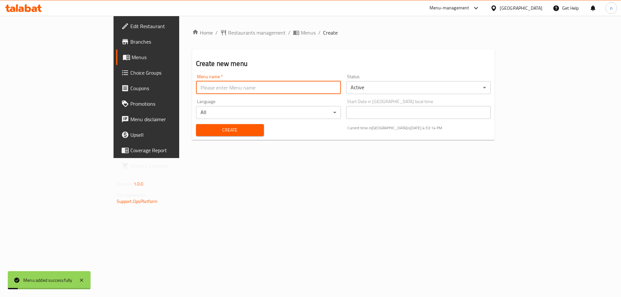 This screenshot has height=297, width=621. I want to click on a: Coverage Report, so click(166, 150).